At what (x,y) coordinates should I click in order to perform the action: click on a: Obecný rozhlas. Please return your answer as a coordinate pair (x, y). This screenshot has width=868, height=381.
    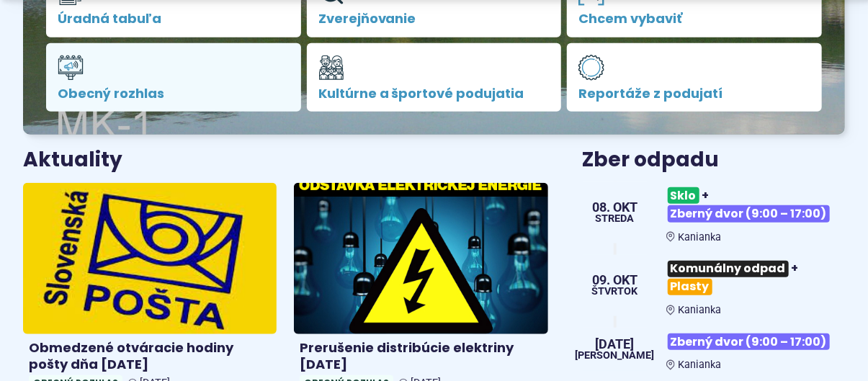
    Looking at the image, I should click on (174, 78).